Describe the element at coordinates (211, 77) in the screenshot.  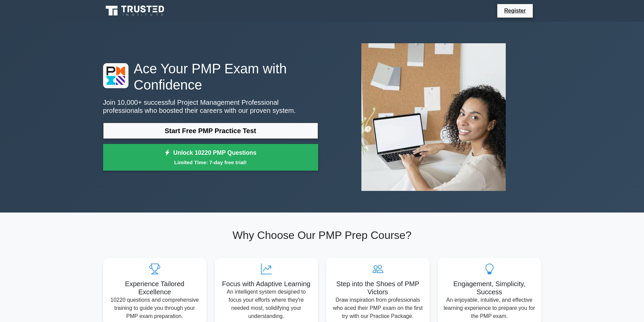
I see `h1: Ace Your PMP Exam with Confidence` at that location.